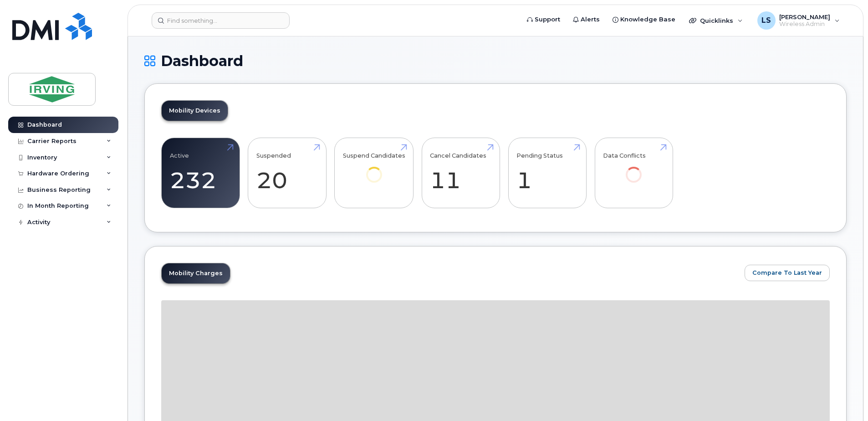 The width and height of the screenshot is (868, 421). What do you see at coordinates (787, 273) in the screenshot?
I see `button: Compare To Last Year` at bounding box center [787, 273].